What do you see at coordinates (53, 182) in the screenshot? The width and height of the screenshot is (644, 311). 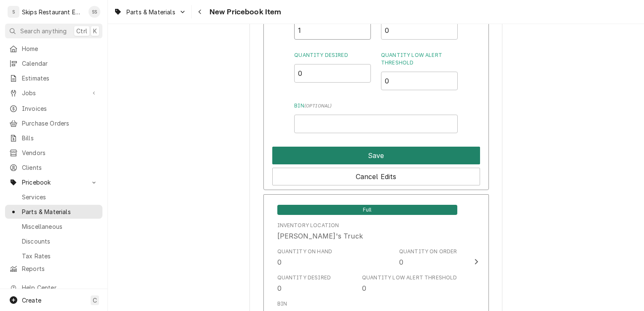 I see `a: Go to Pricebook` at bounding box center [53, 182].